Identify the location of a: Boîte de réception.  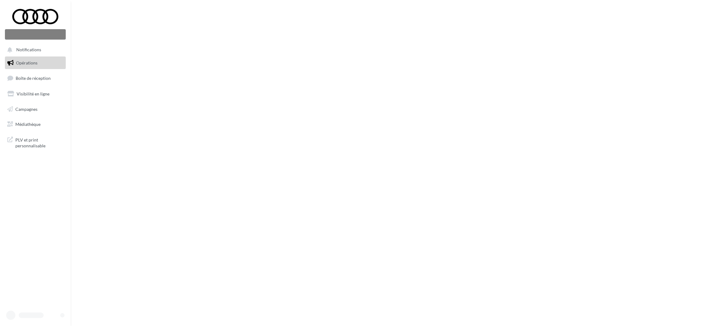
(35, 78).